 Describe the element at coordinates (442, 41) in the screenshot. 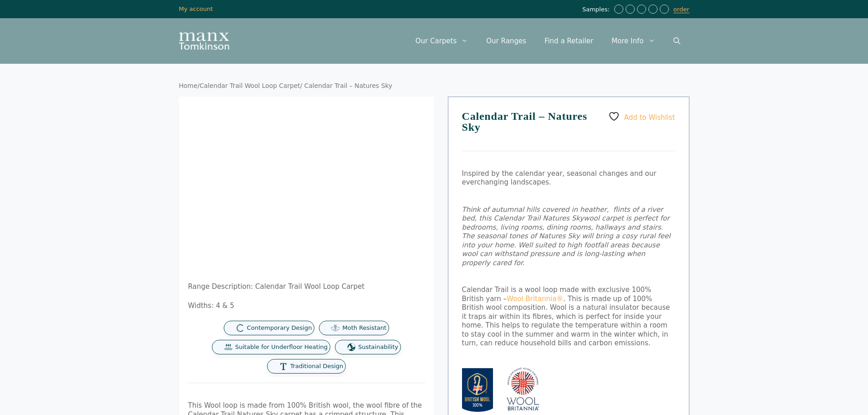

I see `a: Our Carpets` at that location.